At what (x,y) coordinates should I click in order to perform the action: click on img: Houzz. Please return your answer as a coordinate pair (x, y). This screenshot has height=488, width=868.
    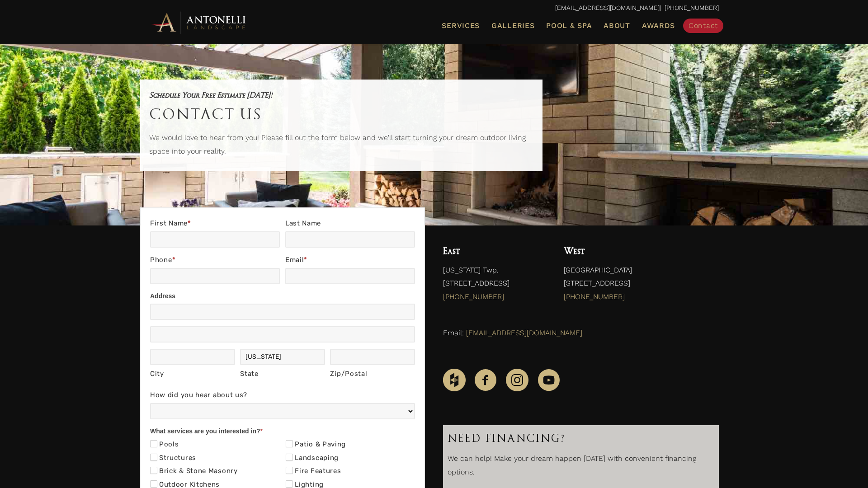
    Looking at the image, I should click on (454, 380).